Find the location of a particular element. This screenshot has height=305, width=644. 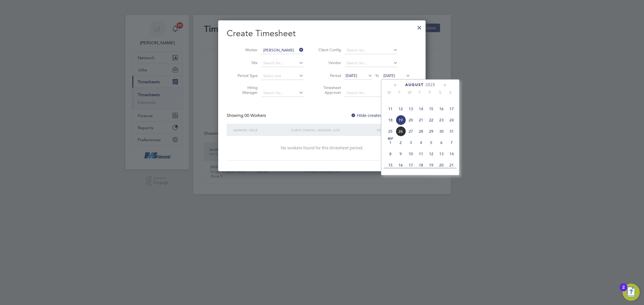

span: 9 is located at coordinates (401, 154).